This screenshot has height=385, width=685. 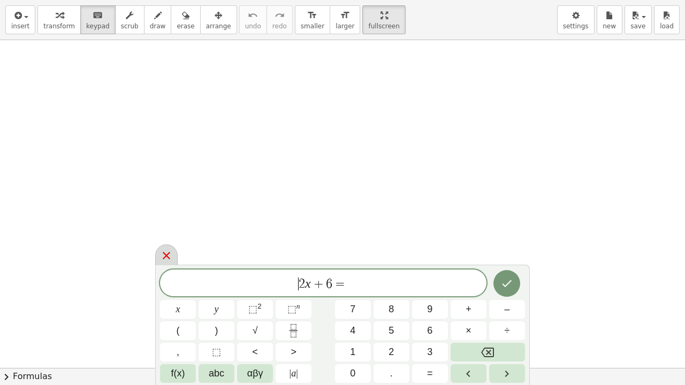 What do you see at coordinates (308, 284) in the screenshot?
I see `var: x` at bounding box center [308, 284].